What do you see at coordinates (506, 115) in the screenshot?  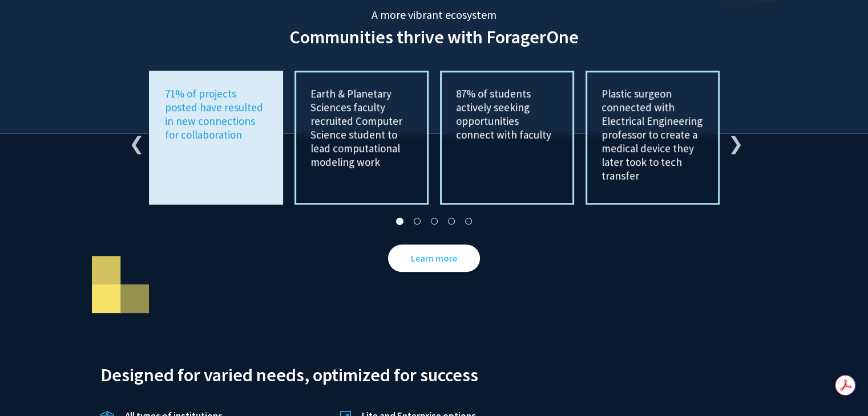 I see `p: 87% of students actively seeking opportunities connect with faculty` at bounding box center [506, 115].